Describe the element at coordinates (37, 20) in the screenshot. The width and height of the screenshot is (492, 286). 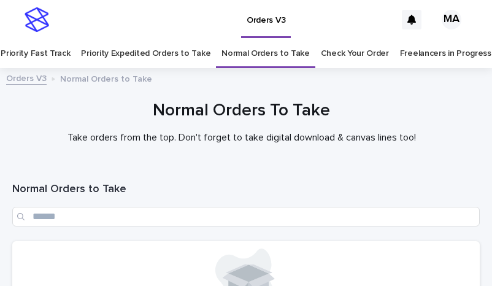
I see `img: stacker-logo-s-only.png` at that location.